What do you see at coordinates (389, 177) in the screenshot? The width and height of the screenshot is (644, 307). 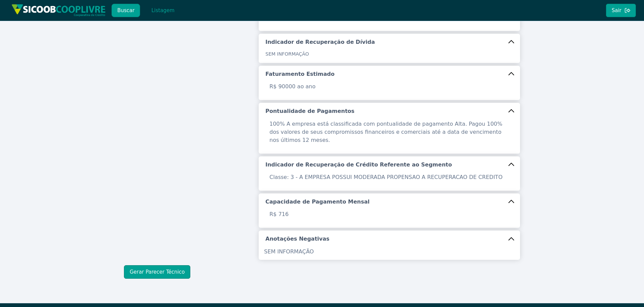 I see `p: Classe: 3 - A EMPRESA POSSUI MODERADA PROPENSAO A RECUPERACAO DE CREDITO` at bounding box center [389, 177].